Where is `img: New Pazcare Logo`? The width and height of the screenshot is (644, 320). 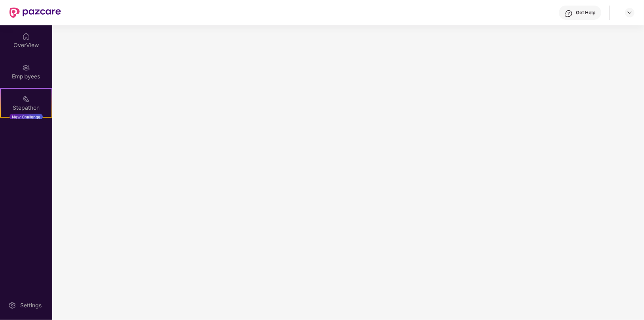 img: New Pazcare Logo is located at coordinates (35, 13).